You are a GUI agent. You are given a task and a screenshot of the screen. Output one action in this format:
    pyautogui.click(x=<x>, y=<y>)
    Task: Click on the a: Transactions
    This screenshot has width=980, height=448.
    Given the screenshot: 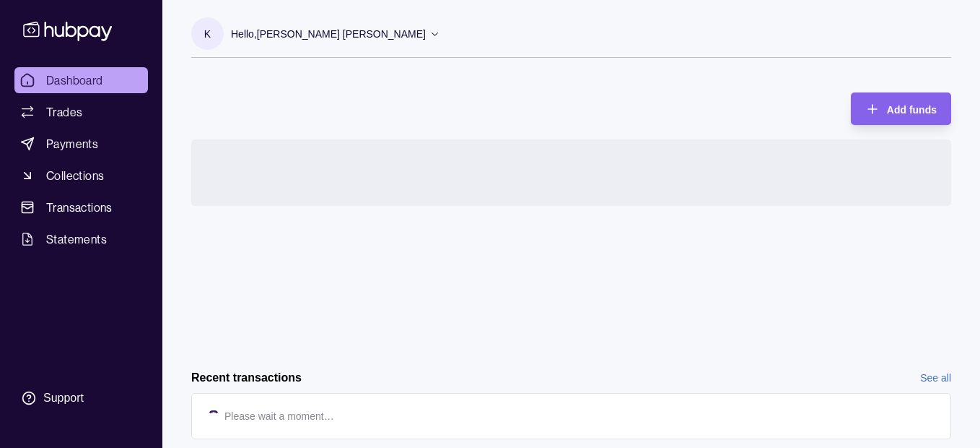 What is the action you would take?
    pyautogui.click(x=81, y=207)
    